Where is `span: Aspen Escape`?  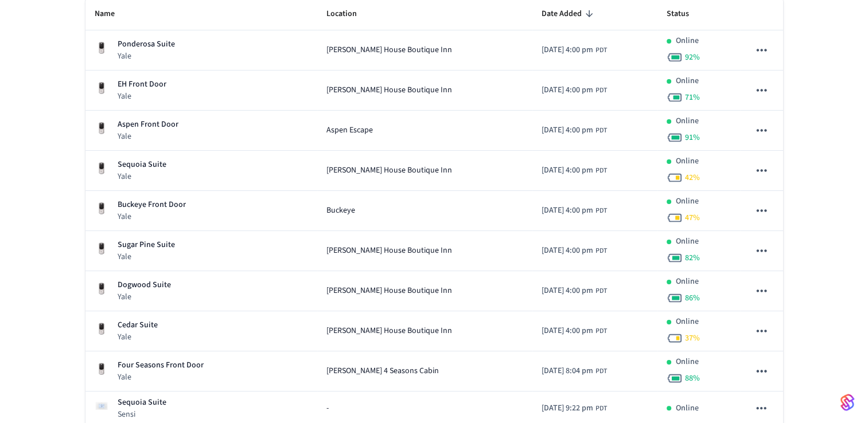 span: Aspen Escape is located at coordinates (349, 130).